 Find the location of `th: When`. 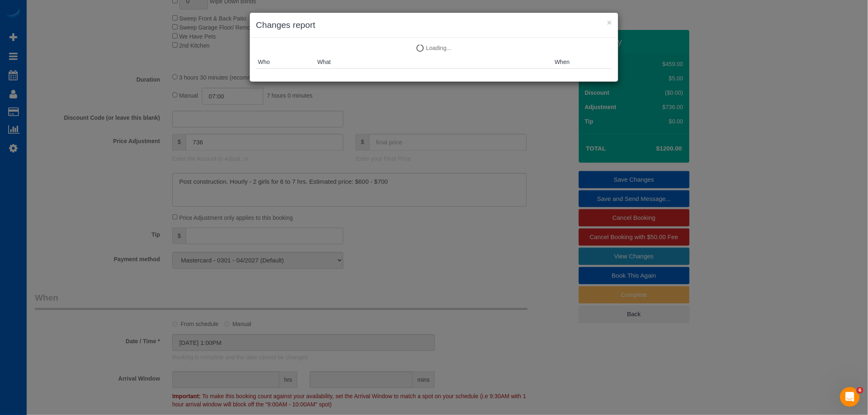

th: When is located at coordinates (582, 62).